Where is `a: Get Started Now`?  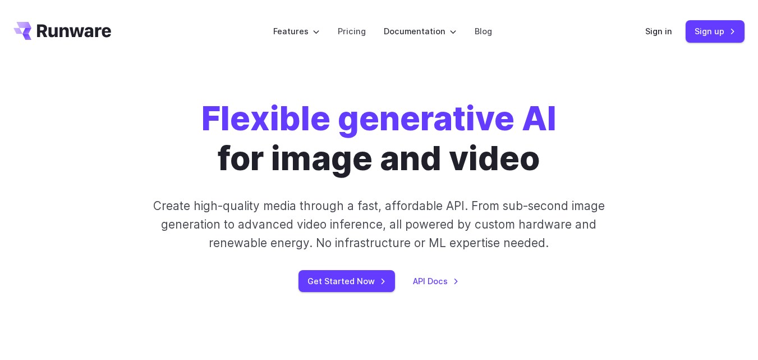 a: Get Started Now is located at coordinates (347, 281).